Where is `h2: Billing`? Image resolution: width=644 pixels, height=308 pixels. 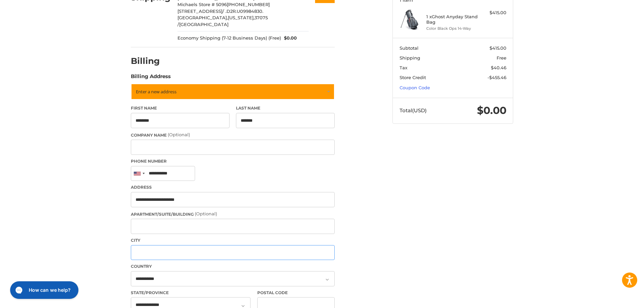 h2: Billing is located at coordinates (151, 61).